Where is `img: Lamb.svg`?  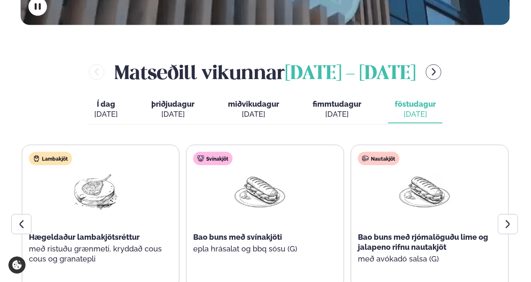 img: Lamb.svg is located at coordinates (36, 159).